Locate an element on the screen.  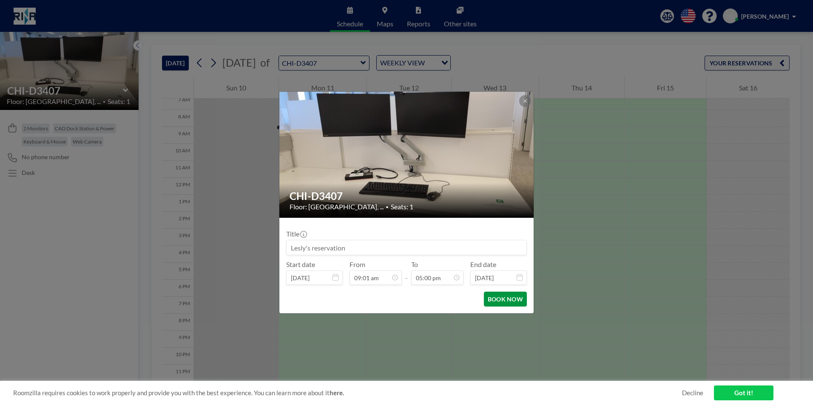
input: Lesly's reservation is located at coordinates (406, 248).